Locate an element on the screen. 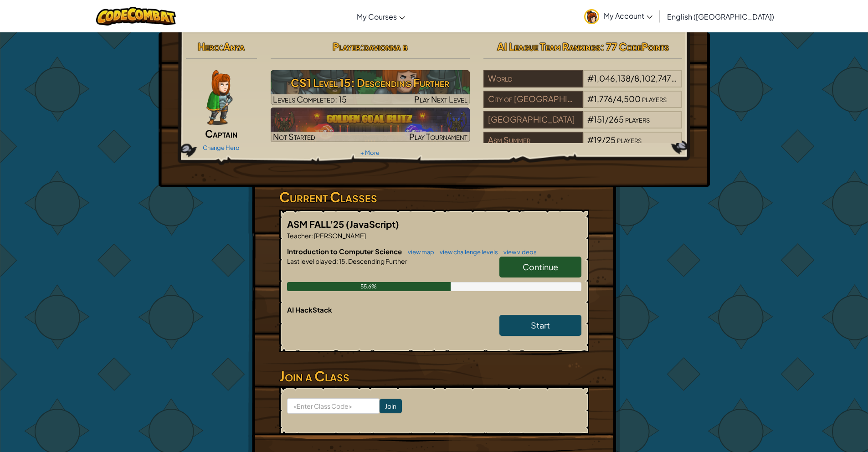 The width and height of the screenshot is (868, 452). a: view challenge levels is located at coordinates (466, 252).